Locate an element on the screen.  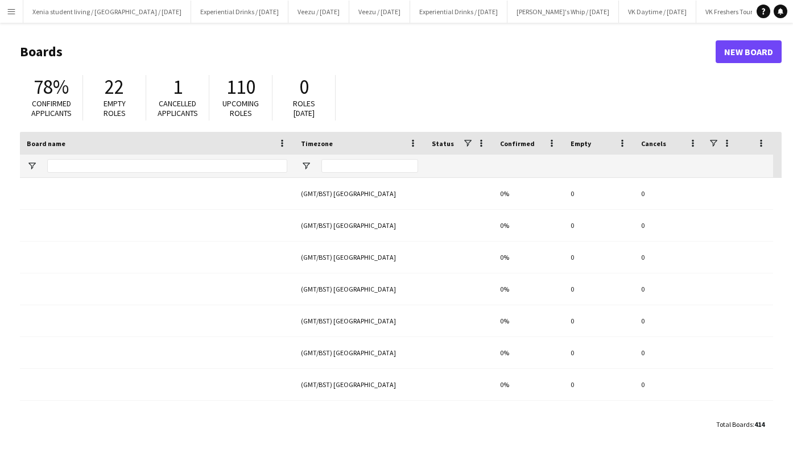
span: Confirmed is located at coordinates (517, 143).